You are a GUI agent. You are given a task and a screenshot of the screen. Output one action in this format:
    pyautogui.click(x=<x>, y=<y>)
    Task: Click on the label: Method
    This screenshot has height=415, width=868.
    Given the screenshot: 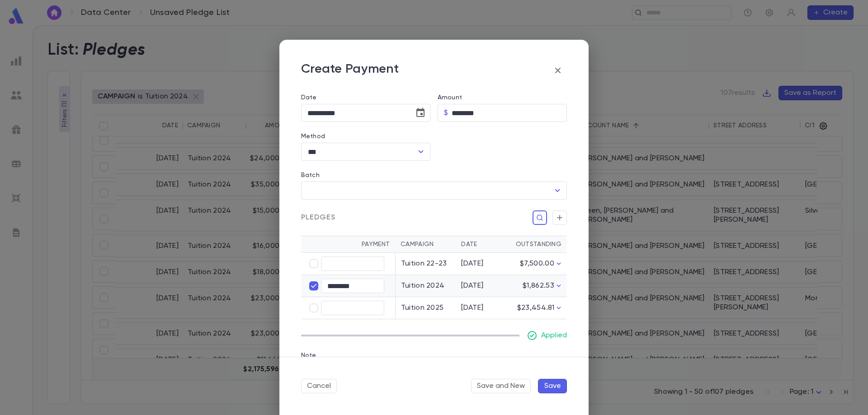 What is the action you would take?
    pyautogui.click(x=313, y=136)
    